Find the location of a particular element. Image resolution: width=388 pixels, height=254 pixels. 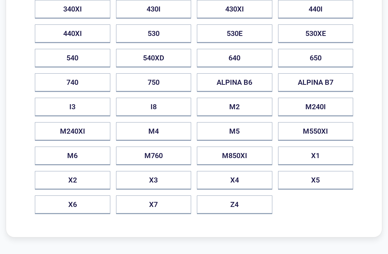

button: 540 is located at coordinates (73, 59).